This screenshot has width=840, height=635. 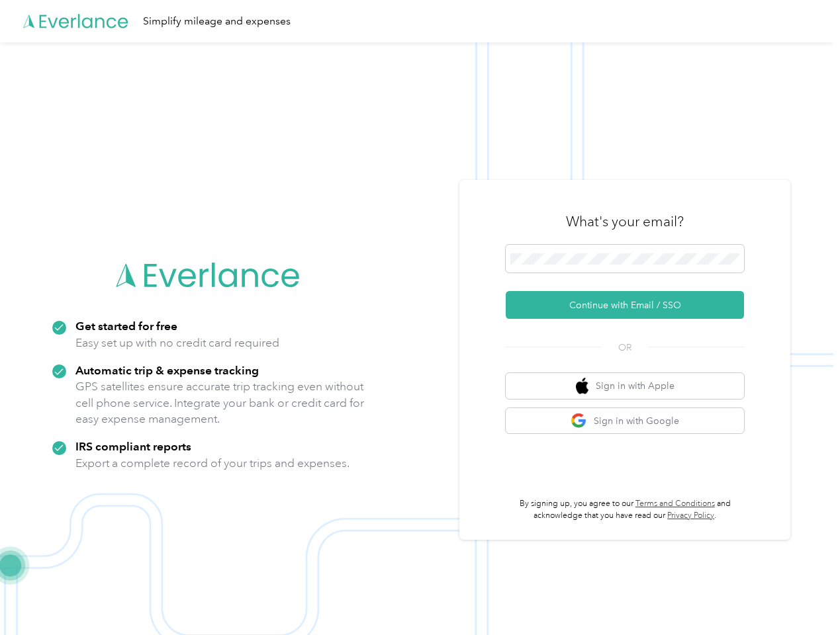 I want to click on img: apple logo, so click(x=583, y=386).